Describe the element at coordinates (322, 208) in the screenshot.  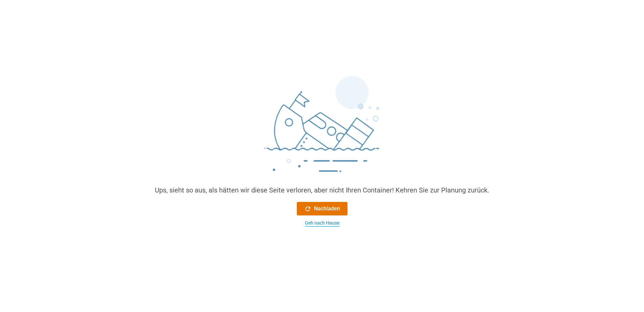
I see `button: Nachladen` at that location.